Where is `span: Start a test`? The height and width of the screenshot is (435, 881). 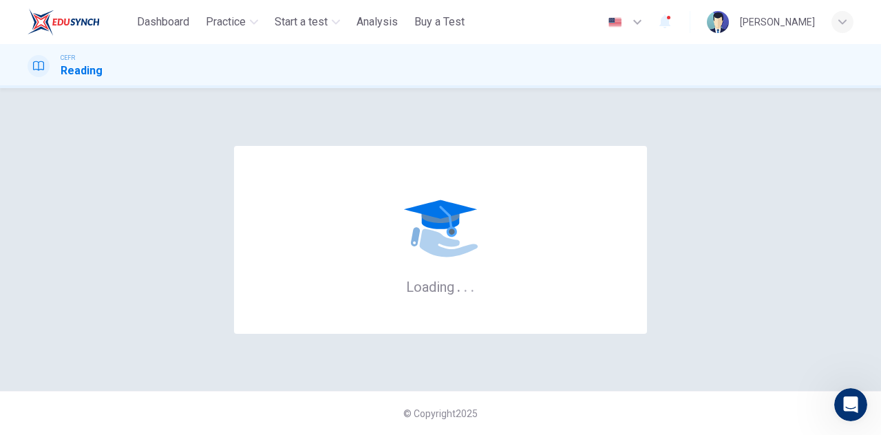
span: Start a test is located at coordinates (301, 22).